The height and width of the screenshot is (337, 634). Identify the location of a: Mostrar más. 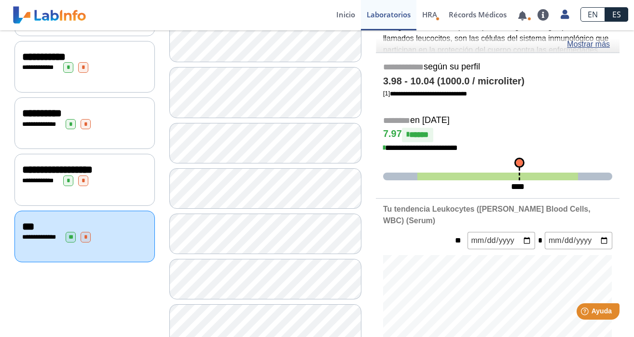
(588, 44).